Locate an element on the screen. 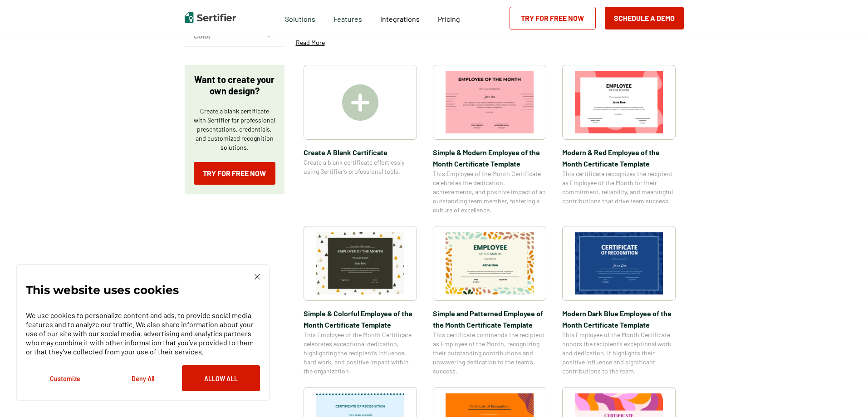 Image resolution: width=868 pixels, height=417 pixels. span: This Employee of the Month Certificate honors the recipient’s exceptional work and dedication. It... is located at coordinates (619, 353).